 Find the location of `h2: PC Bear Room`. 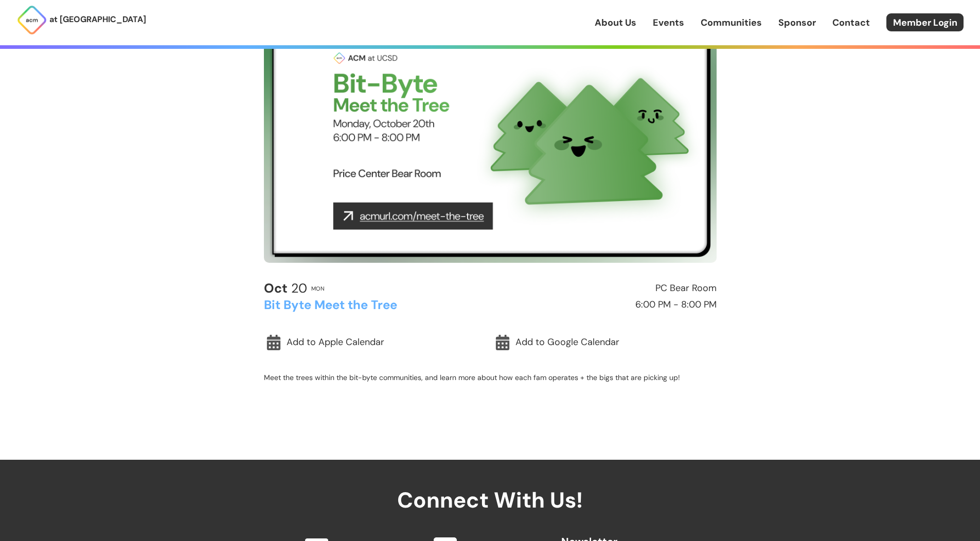

h2: PC Bear Room is located at coordinates (606, 289).